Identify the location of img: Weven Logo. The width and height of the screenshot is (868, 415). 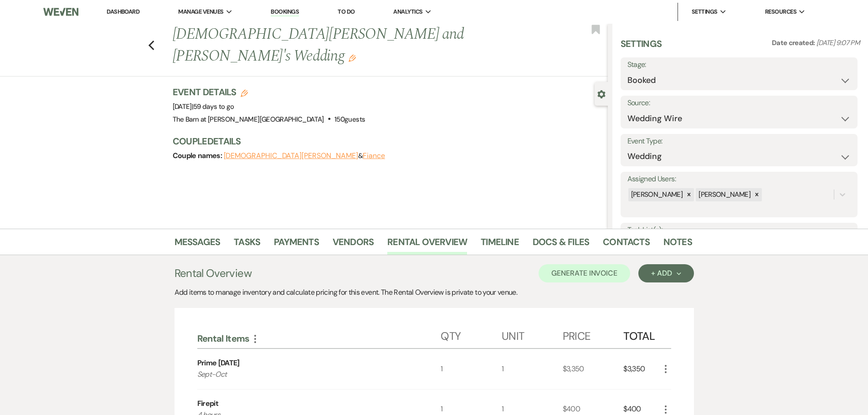
(61, 12).